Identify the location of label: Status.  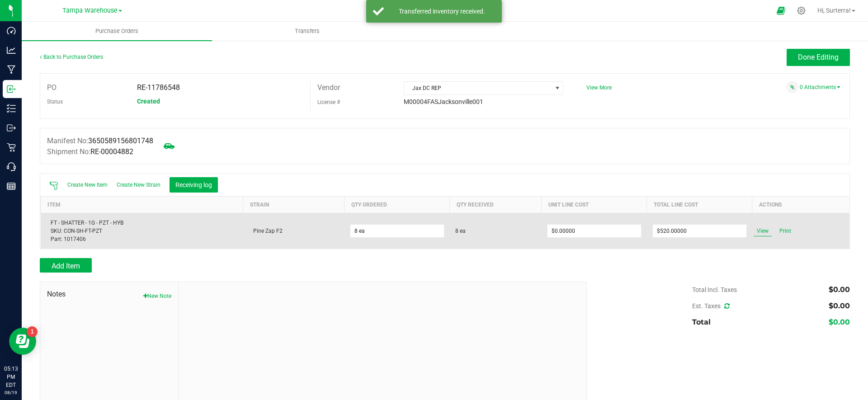
(55, 102).